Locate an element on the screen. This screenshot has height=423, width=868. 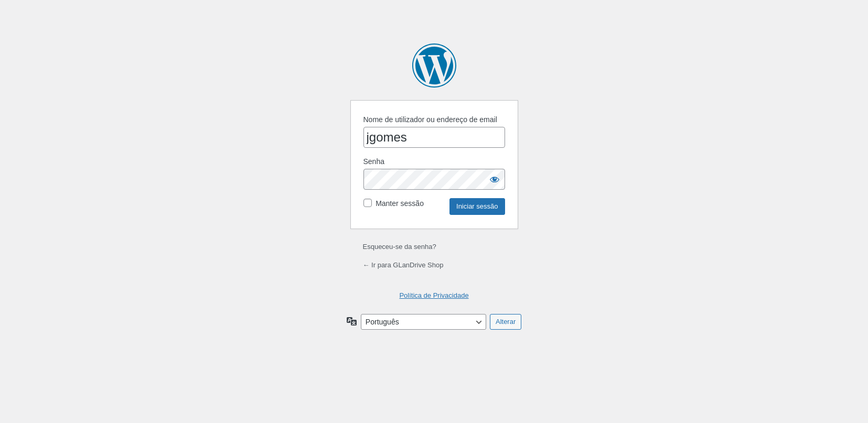
button: Mostrar senha is located at coordinates (495, 179).